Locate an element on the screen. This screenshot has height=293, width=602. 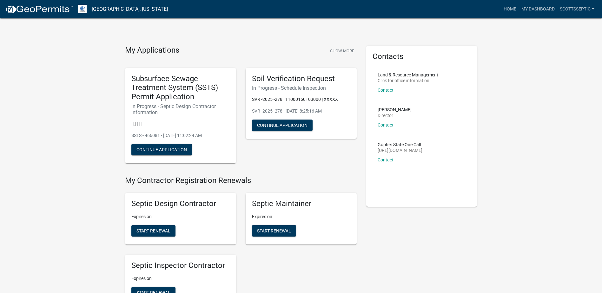
h4: My Contractor Registration Renewals is located at coordinates (241, 181).